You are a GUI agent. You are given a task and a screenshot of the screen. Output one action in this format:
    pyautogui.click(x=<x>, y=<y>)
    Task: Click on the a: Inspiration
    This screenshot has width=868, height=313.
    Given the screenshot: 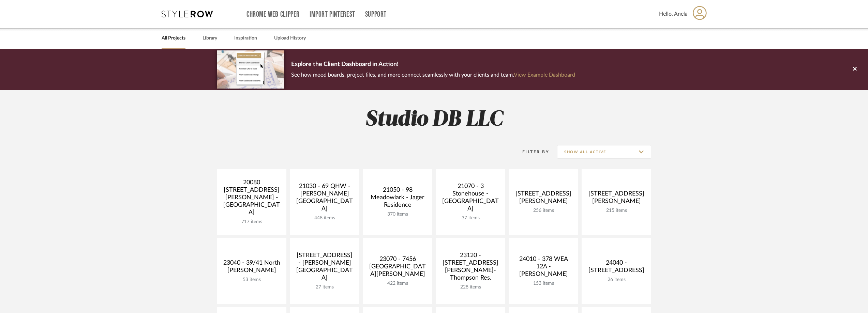 What is the action you would take?
    pyautogui.click(x=245, y=38)
    